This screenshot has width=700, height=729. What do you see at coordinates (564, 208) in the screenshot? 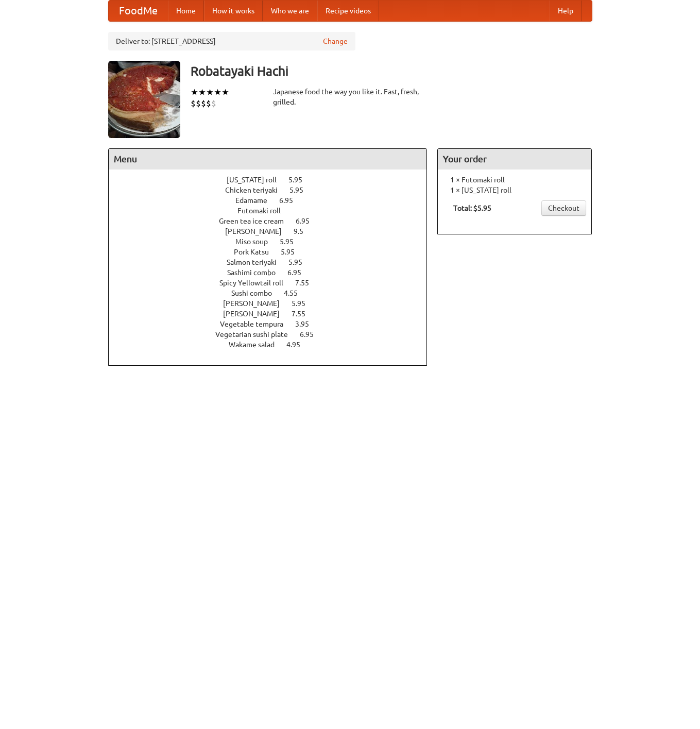
I see `a: Checkout` at bounding box center [564, 208].